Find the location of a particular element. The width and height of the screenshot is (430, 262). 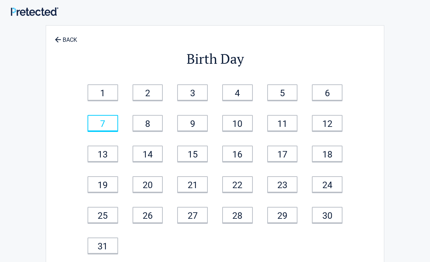

a: 17 is located at coordinates (282, 153).